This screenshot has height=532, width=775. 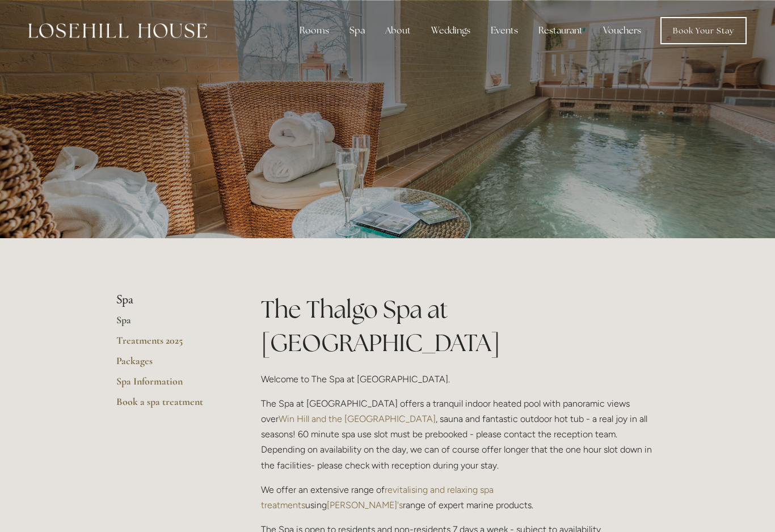 What do you see at coordinates (170, 300) in the screenshot?
I see `li: Spa` at bounding box center [170, 300].